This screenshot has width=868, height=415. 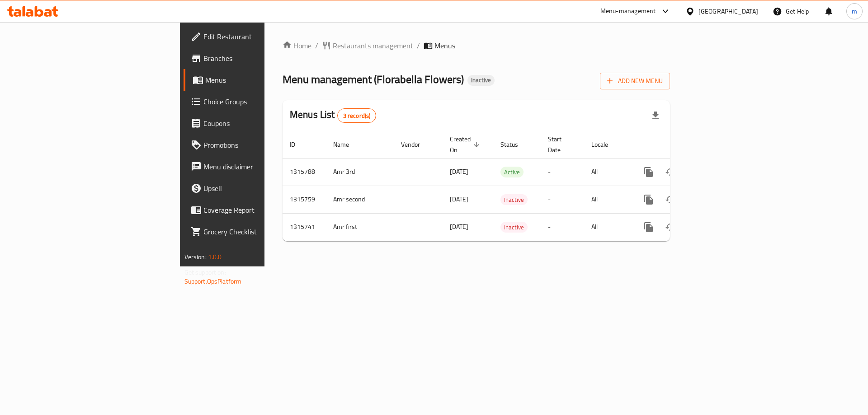 I want to click on span: Created On, so click(x=466, y=144).